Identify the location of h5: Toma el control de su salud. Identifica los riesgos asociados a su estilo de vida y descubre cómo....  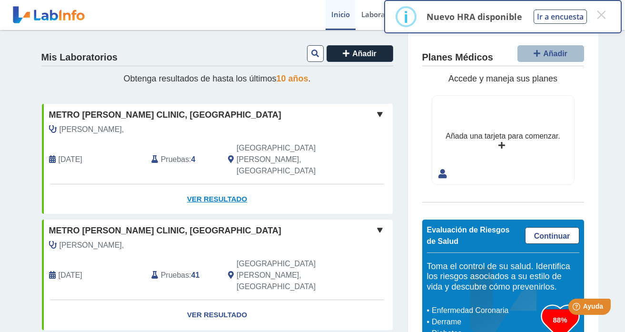
(503, 277).